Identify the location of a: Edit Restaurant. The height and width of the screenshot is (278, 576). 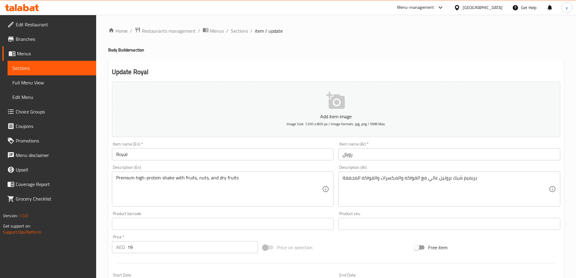
(49, 24).